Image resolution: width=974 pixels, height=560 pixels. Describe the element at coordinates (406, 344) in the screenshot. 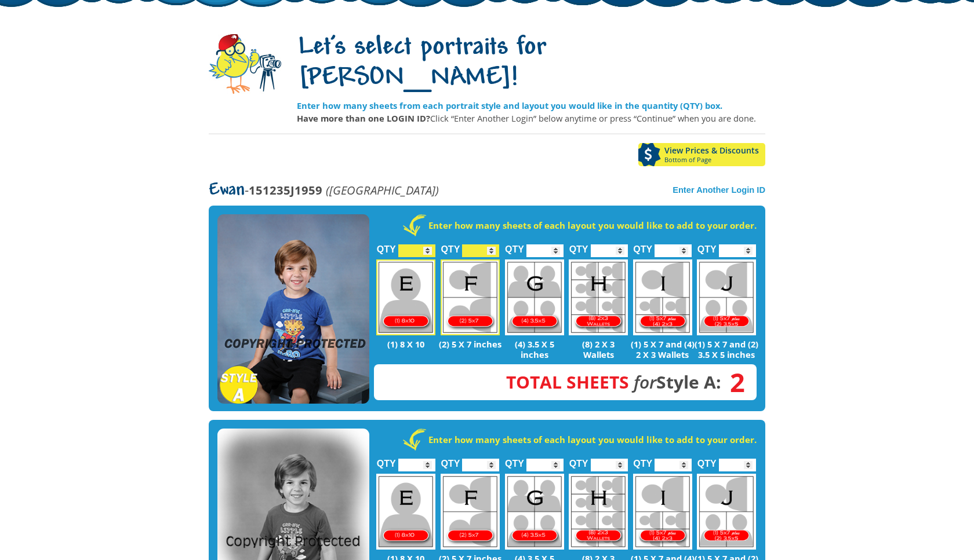

I see `p: (1) 8 X 10` at that location.